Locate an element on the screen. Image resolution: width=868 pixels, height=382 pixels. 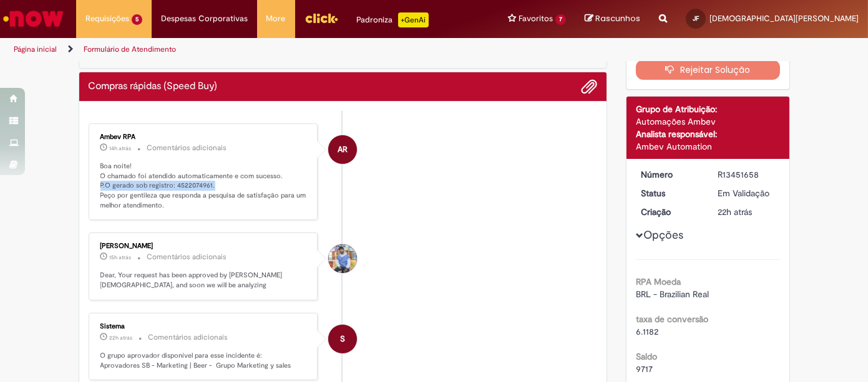
div: 27/08/2025 10:52:18 is located at coordinates (746, 212).